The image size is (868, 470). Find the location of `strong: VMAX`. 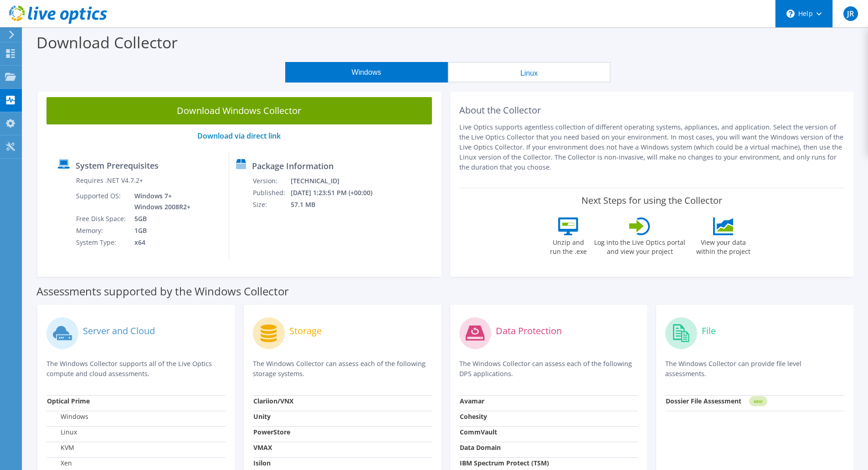

strong: VMAX is located at coordinates (263, 447).